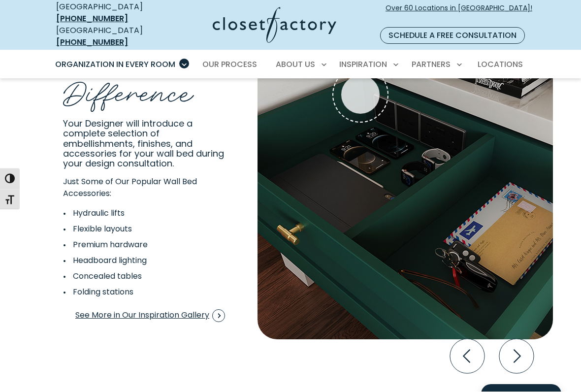 Image resolution: width=581 pixels, height=392 pixels. Describe the element at coordinates (453, 36) in the screenshot. I see `a: Schedule a Free Consultation` at that location.